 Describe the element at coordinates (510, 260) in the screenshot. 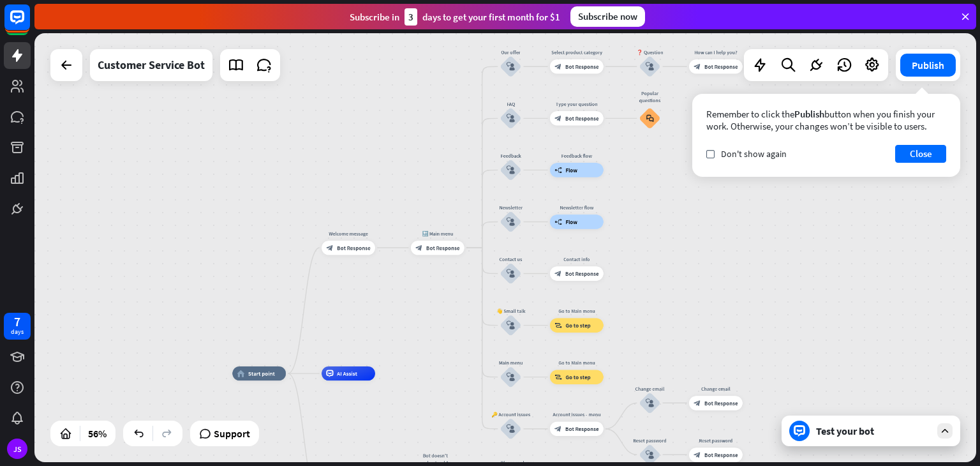

I see `div: Contact us` at that location.